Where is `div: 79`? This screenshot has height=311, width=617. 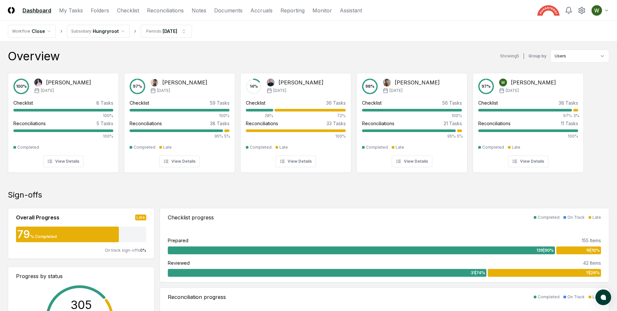
div: 79 is located at coordinates (23, 235).